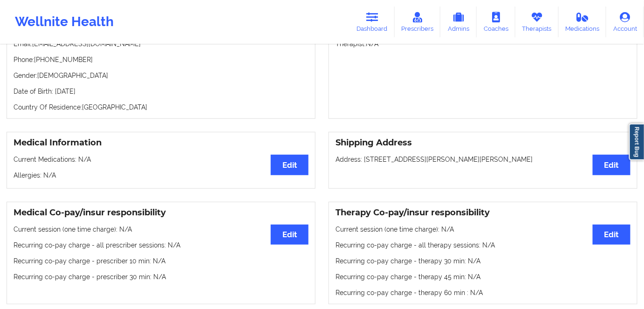  What do you see at coordinates (161, 213) in the screenshot?
I see `h3: Medical Co-pay/insur responsibility` at bounding box center [161, 213].